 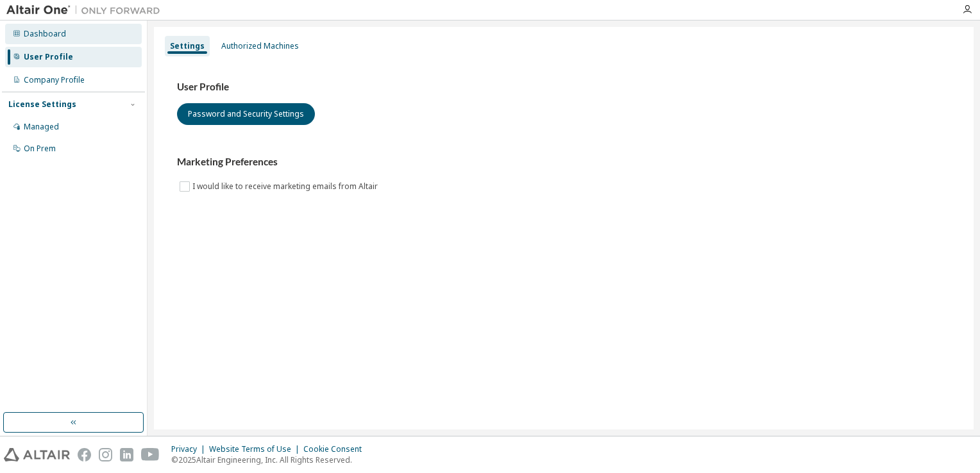 What do you see at coordinates (336, 450) in the screenshot?
I see `div: Cookie Consent` at bounding box center [336, 450].